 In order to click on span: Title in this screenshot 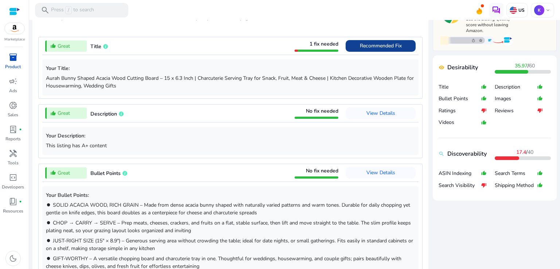, I will do `click(96, 46)`.